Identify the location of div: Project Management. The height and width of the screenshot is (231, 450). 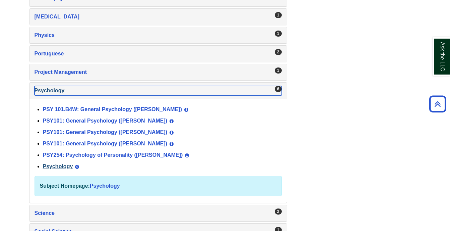
(158, 72).